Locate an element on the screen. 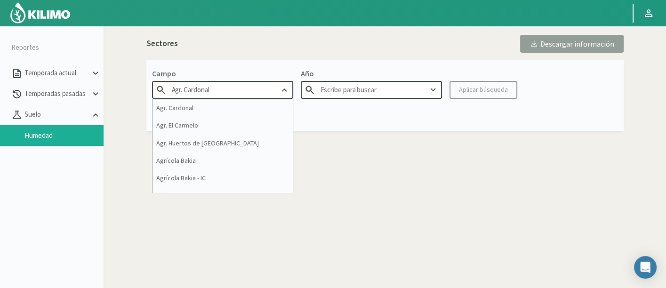 The image size is (666, 288). div: Agrícola Bakia - IC is located at coordinates (223, 178).